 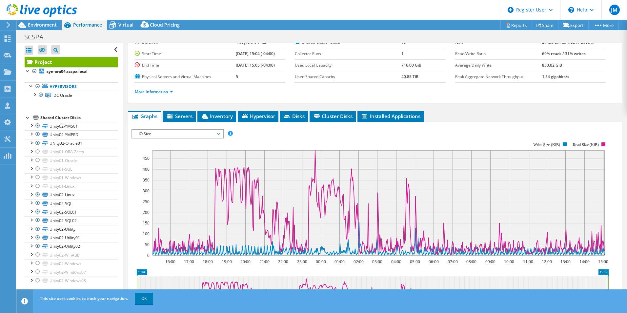 I want to click on b: syn-ora04.scspa.local, so click(x=67, y=71).